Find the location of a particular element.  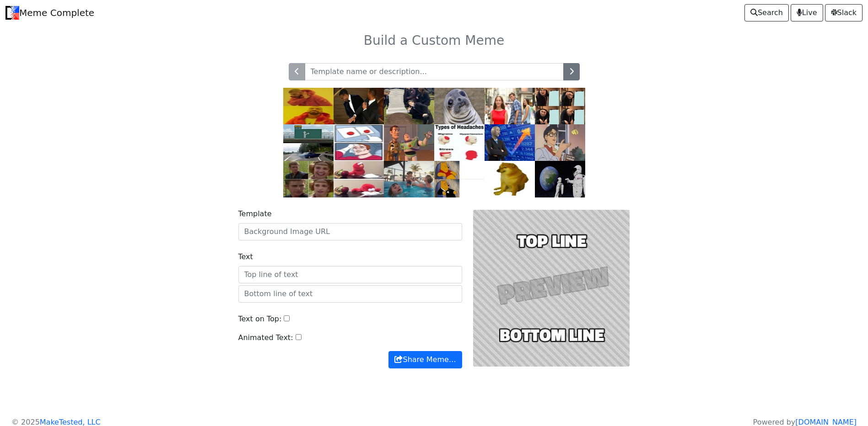

label: Animated Text: is located at coordinates (266, 338).